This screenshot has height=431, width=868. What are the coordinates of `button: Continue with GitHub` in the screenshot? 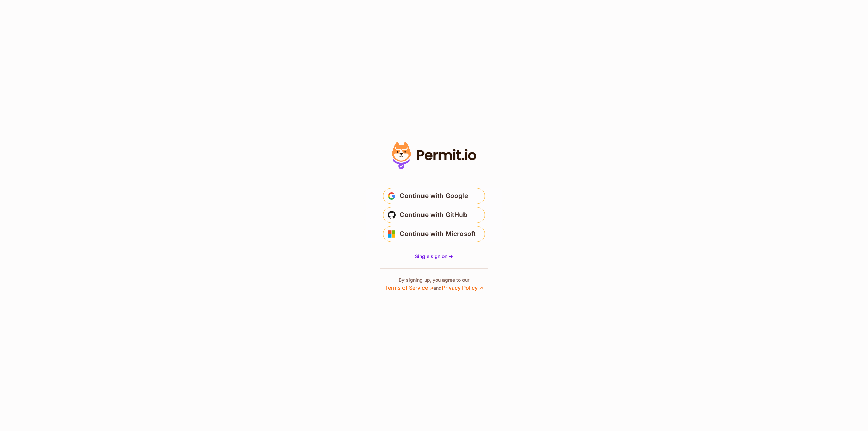 It's located at (434, 215).